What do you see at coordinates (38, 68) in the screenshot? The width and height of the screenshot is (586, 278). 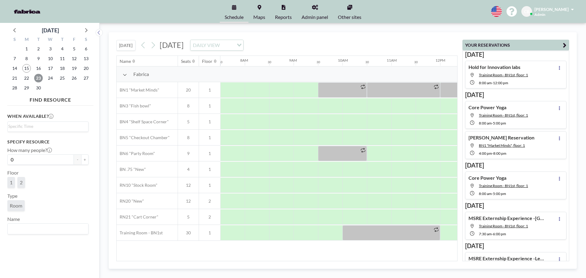 I see `span: Tuesday, September 16, 2025` at bounding box center [38, 68].